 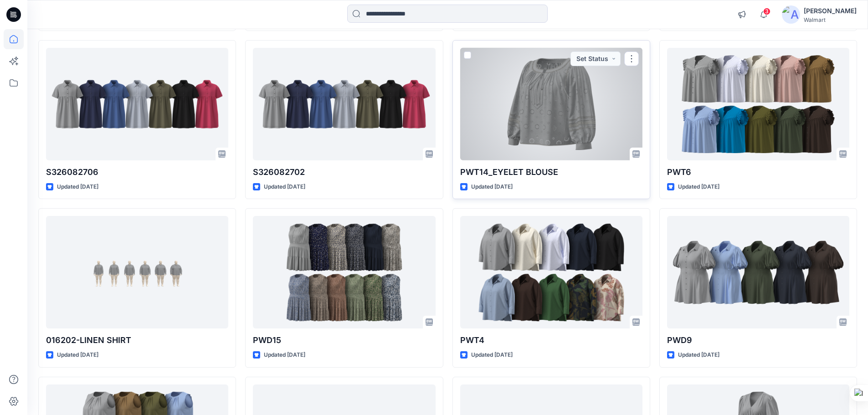 I want to click on p: PWD9, so click(x=758, y=340).